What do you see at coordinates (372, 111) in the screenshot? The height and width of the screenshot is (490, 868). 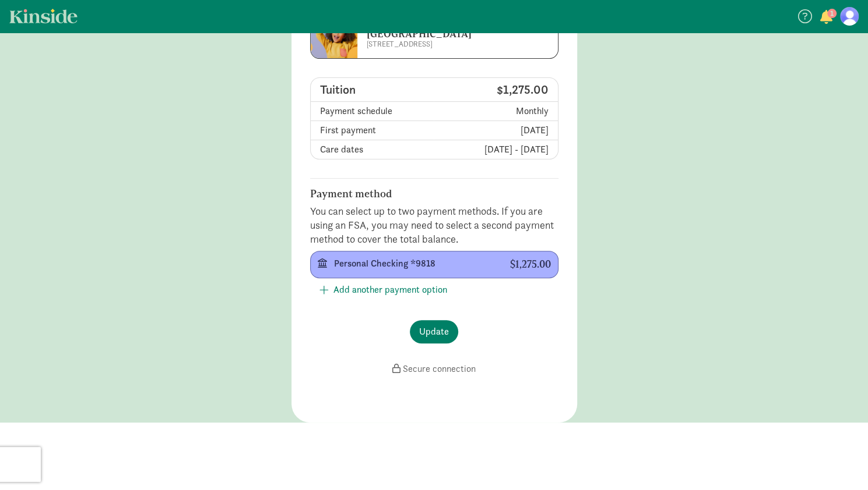 I see `td: Payment schedule` at bounding box center [372, 111].